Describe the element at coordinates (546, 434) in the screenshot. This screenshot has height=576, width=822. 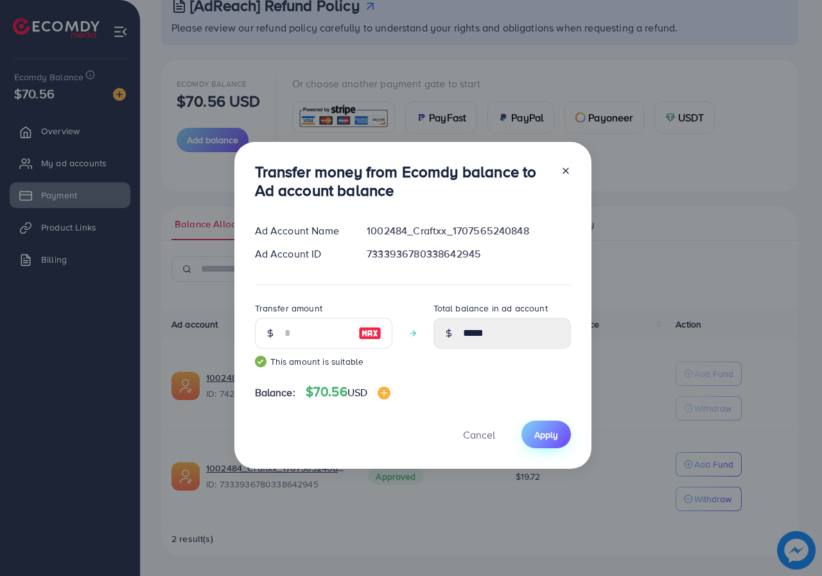
I see `button: Apply` at that location.